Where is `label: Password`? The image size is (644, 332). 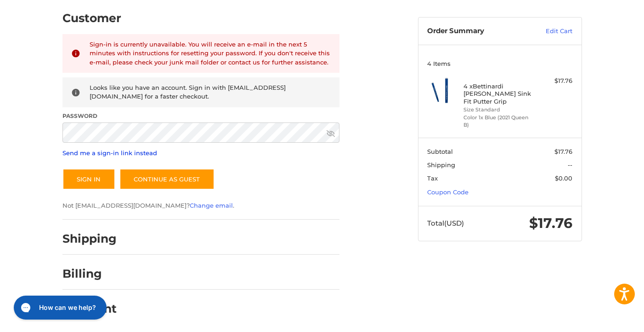 label: Password is located at coordinates (201, 116).